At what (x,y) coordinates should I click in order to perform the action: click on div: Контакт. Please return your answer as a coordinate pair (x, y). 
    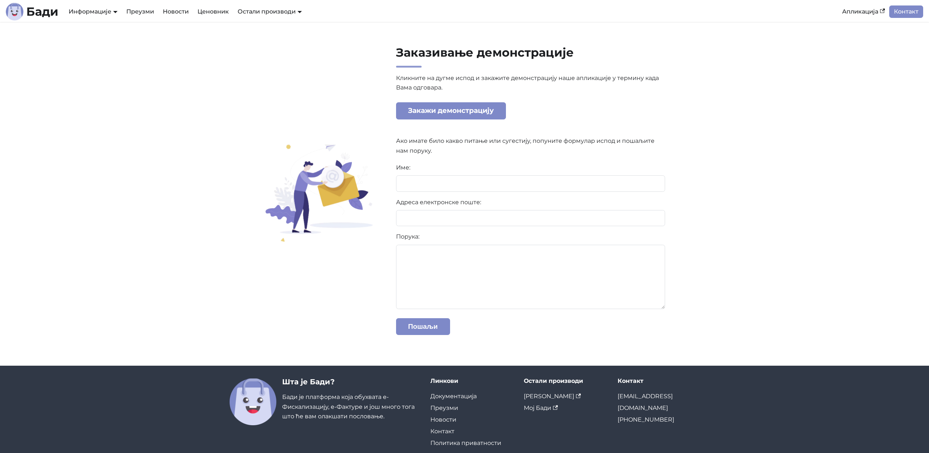
    Looking at the image, I should click on (659, 381).